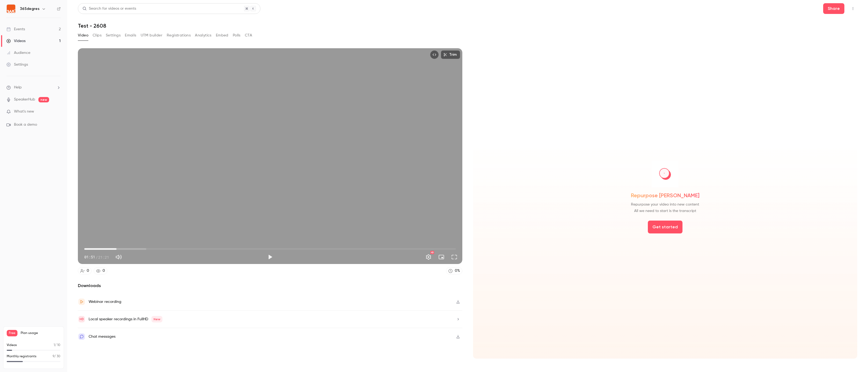 This screenshot has width=868, height=372. What do you see at coordinates (16, 41) in the screenshot?
I see `div: Videos` at bounding box center [16, 41].